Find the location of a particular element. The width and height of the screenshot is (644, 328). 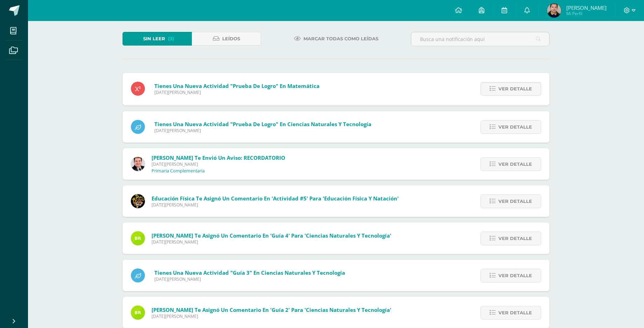

img: c114474b2f18c22b1f7361e43119749e.png is located at coordinates (554, 11).